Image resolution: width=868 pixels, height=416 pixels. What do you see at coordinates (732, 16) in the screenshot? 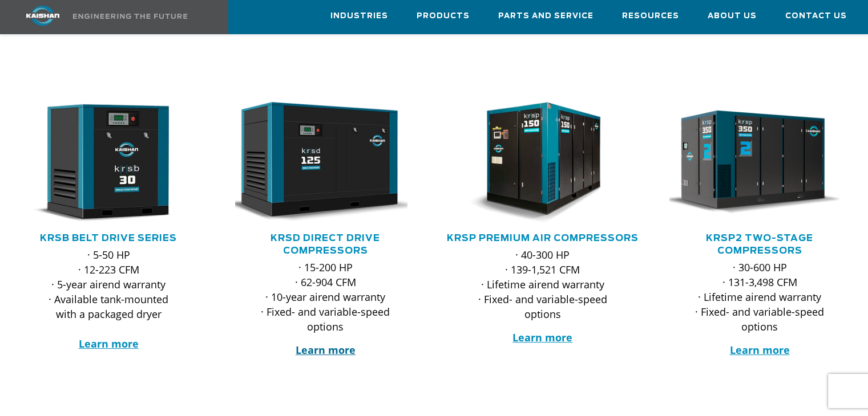
I see `span: About Us` at bounding box center [732, 16].